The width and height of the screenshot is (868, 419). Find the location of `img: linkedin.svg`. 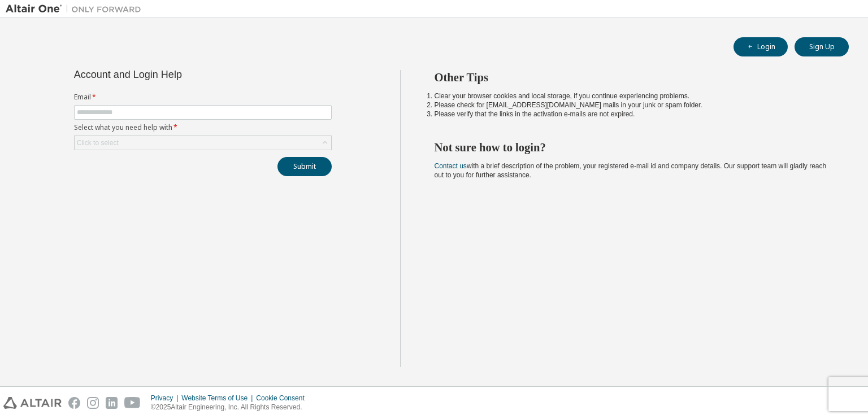

img: linkedin.svg is located at coordinates (112, 403).